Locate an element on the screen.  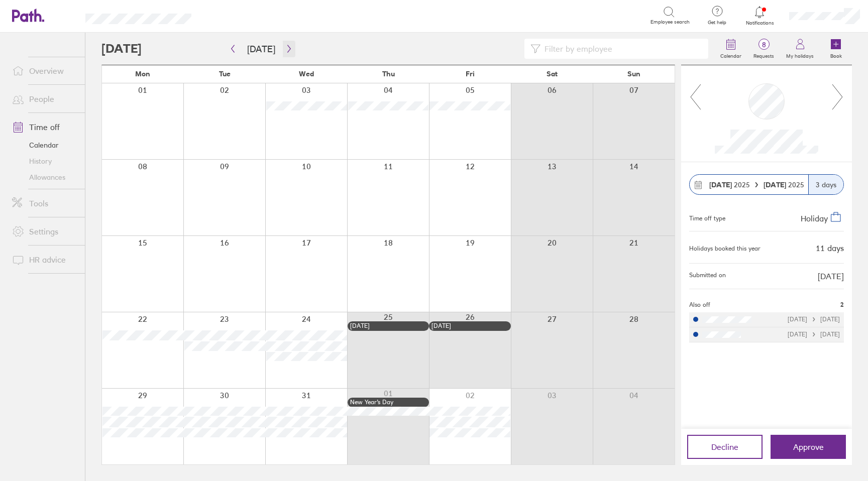
span: 2 is located at coordinates (842, 304).